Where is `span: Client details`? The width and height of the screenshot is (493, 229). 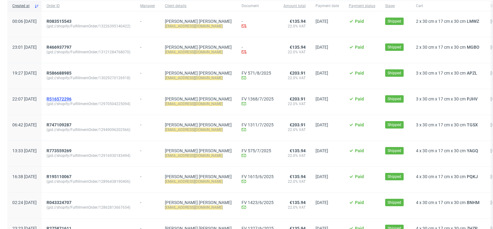 span: Client details is located at coordinates (198, 6).